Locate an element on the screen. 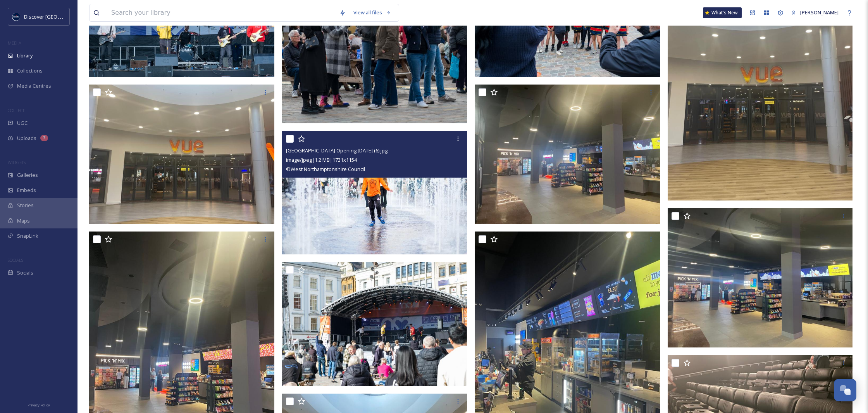 The height and width of the screenshot is (413, 868). span: SnapLink is located at coordinates (28, 235).